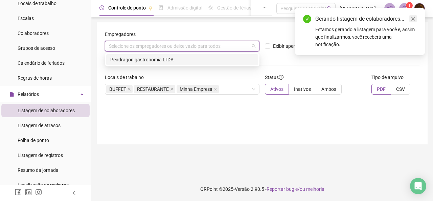 The image size is (433, 201). I want to click on span: linkedin, so click(28, 192).